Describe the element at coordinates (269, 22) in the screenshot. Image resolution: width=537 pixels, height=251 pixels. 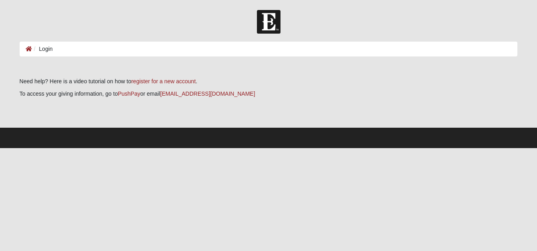
I see `img: Church of Eleven22 Logo` at that location.